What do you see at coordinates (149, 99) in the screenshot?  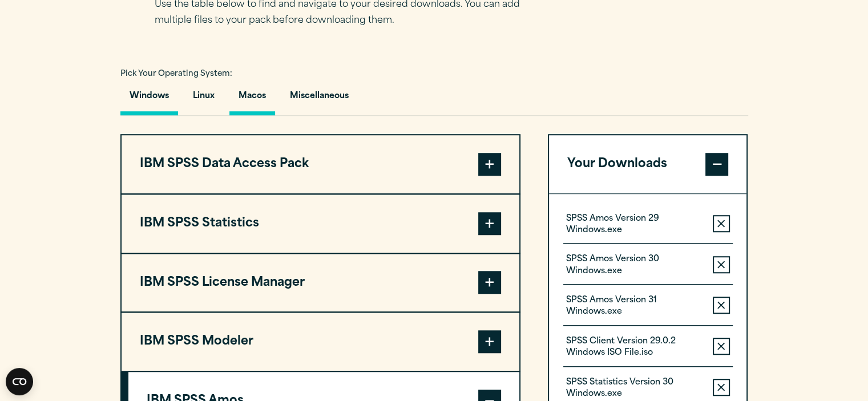 I see `button: Windows` at bounding box center [149, 99].